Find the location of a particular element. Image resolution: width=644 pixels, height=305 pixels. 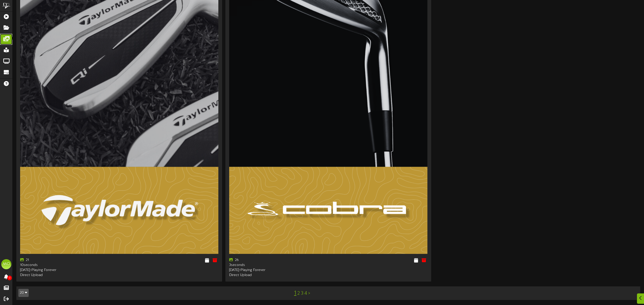

a: 1 is located at coordinates (296, 294).